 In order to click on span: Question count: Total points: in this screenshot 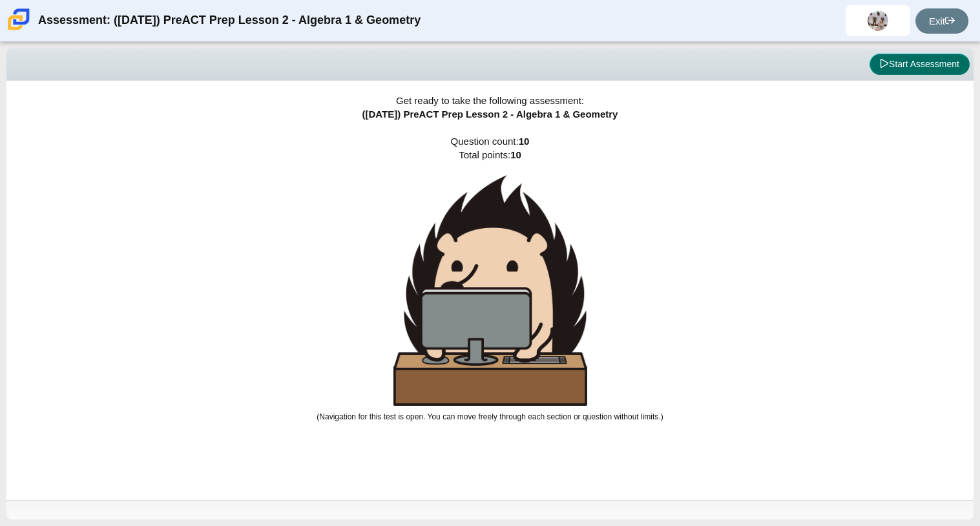, I will do `click(490, 278)`.